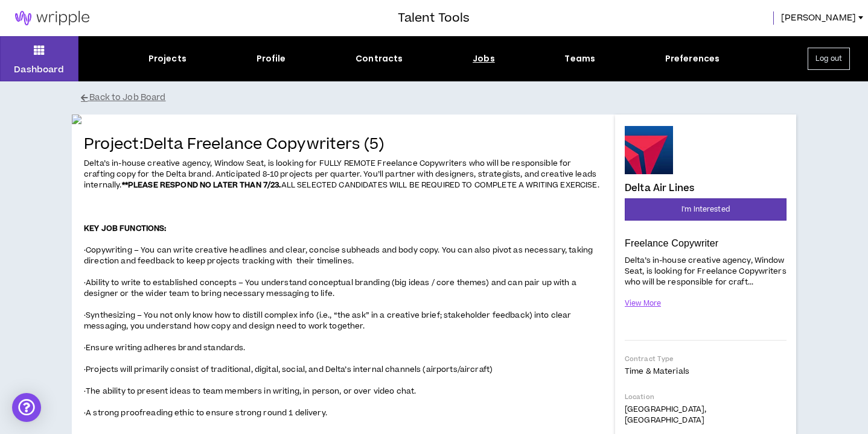  What do you see at coordinates (434, 18) in the screenshot?
I see `h3: Talent Tools` at bounding box center [434, 18].